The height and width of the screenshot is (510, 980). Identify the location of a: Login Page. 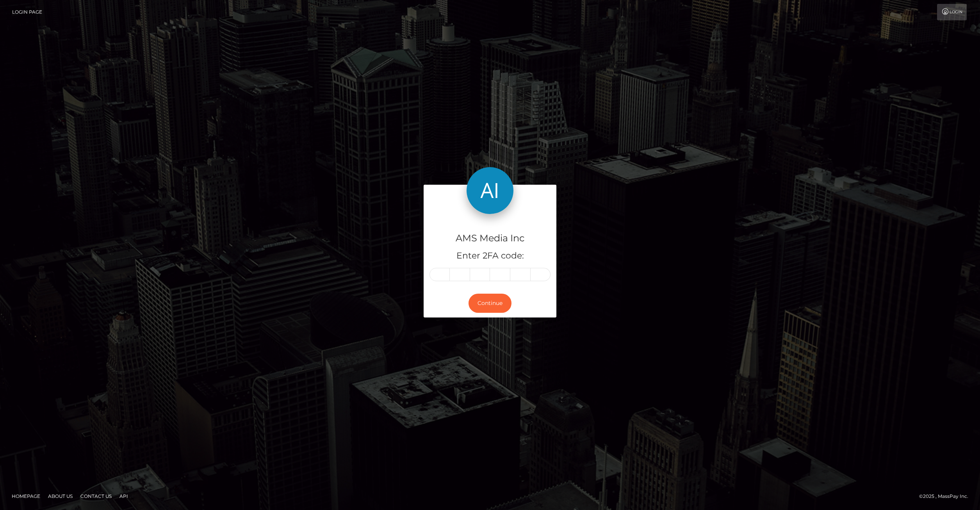
(27, 12).